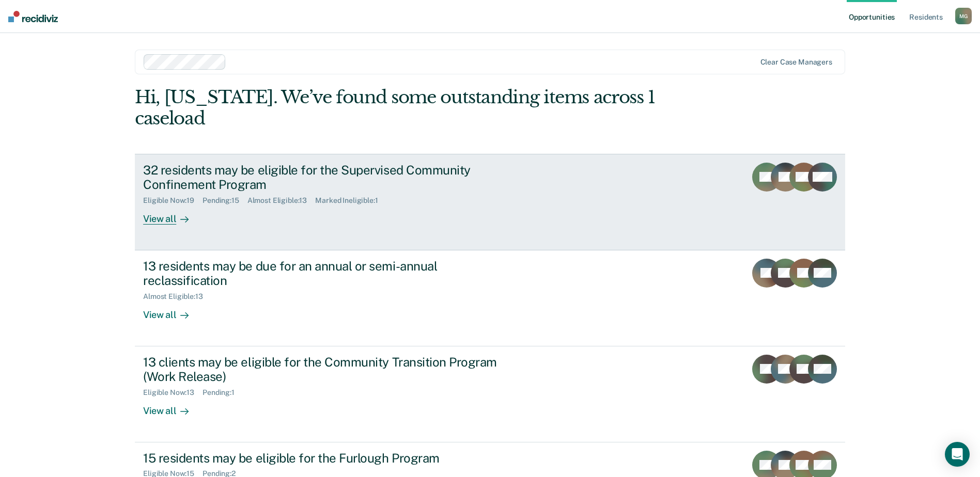 The width and height of the screenshot is (980, 477). Describe the element at coordinates (490, 299) in the screenshot. I see `a: 13 residents may be due for an annual or semi-annual reclassificationAlmost Eligible:13View all` at that location.